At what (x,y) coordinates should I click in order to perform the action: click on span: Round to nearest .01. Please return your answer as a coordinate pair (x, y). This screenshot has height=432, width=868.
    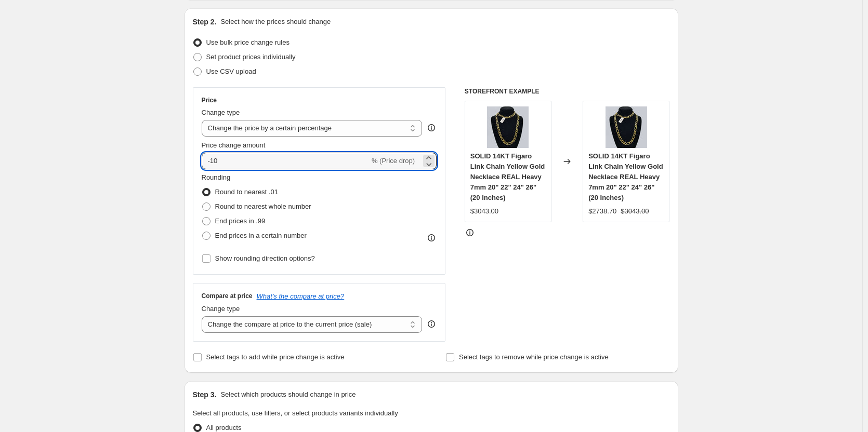
    Looking at the image, I should click on (246, 191).